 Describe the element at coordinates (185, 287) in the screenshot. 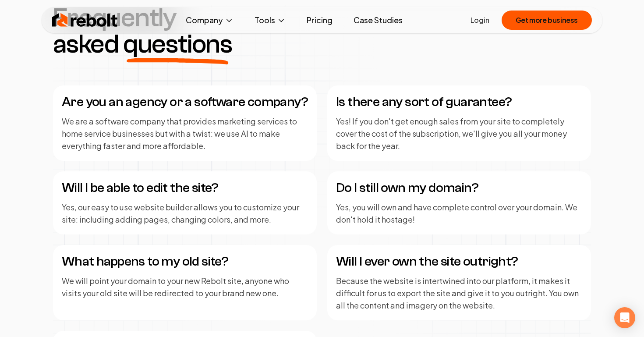

I see `p: We will point your domain to your new Rebolt site, anyone who visits your old site will be redire...` at that location.